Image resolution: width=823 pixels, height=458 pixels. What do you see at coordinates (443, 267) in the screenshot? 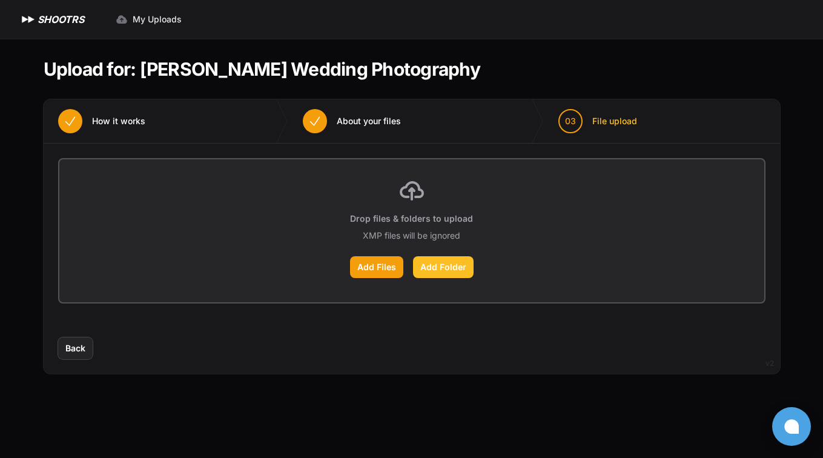
I see `label: Add Folder` at bounding box center [443, 267].